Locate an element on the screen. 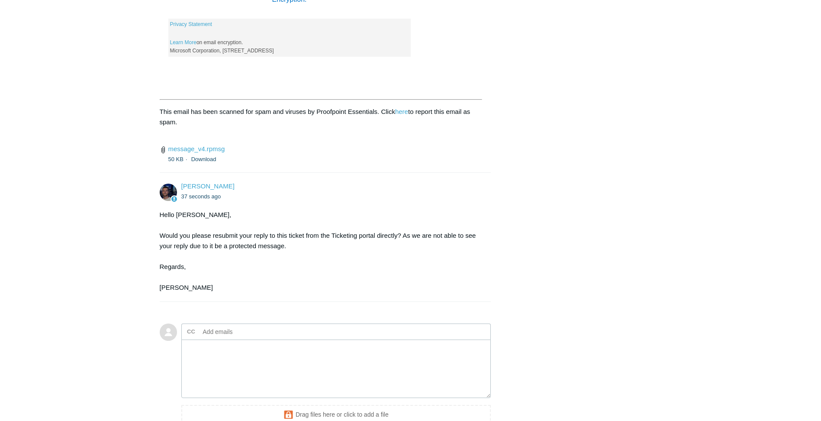 Image resolution: width=821 pixels, height=421 pixels. a: message_v4.rpmsg is located at coordinates (197, 148).